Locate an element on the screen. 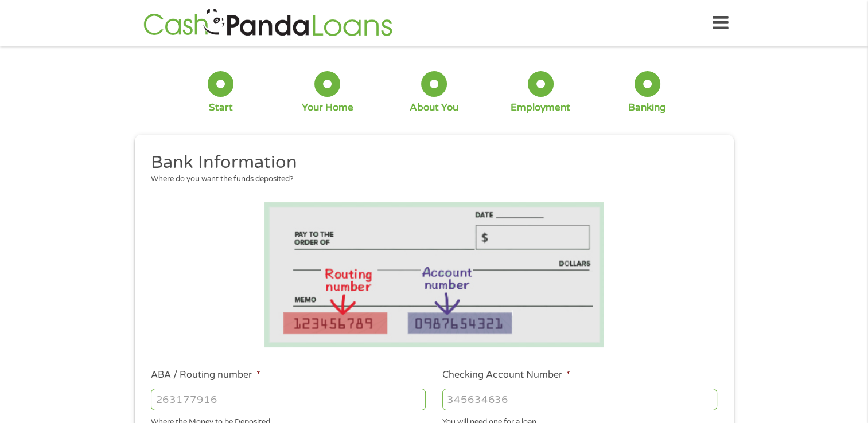  label: Checking Account Number is located at coordinates (506, 375).